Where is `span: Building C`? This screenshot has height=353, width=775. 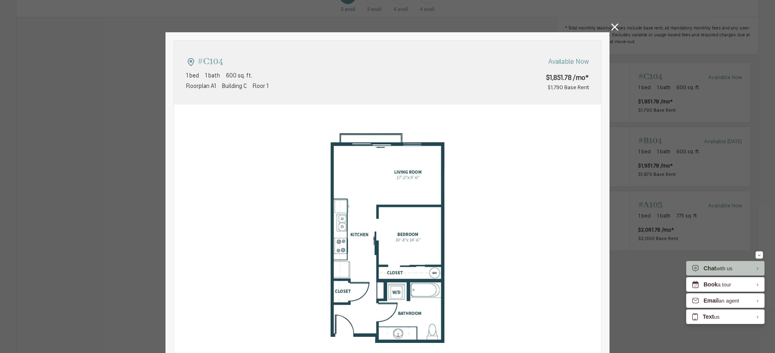
span: Building C is located at coordinates (234, 86).